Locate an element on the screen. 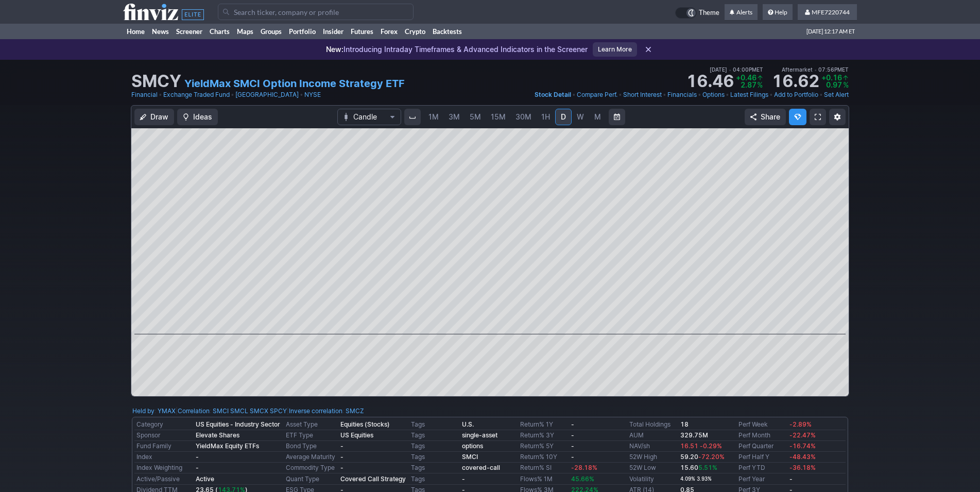  a: Maps is located at coordinates (245, 32).